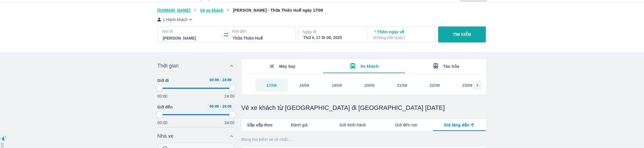  What do you see at coordinates (260, 125) in the screenshot?
I see `span: Sắp xếp theo` at bounding box center [260, 125].